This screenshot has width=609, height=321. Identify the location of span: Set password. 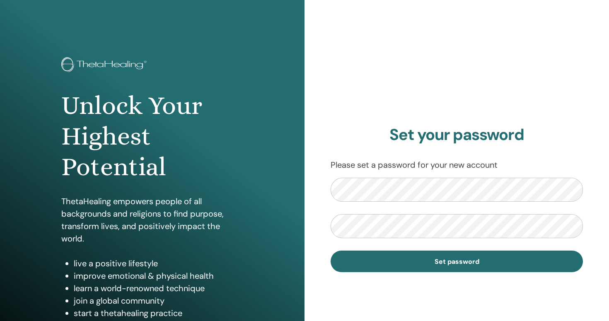
(457, 261).